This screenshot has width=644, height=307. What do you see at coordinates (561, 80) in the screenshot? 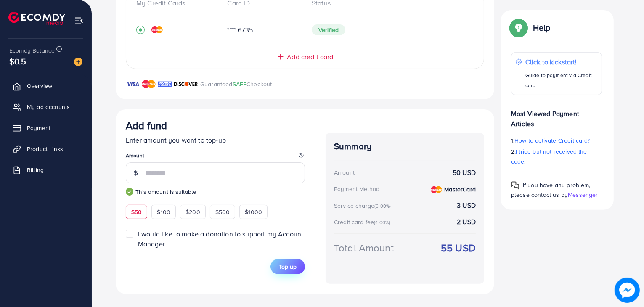
I see `p: Guide to payment via Credit card` at bounding box center [561, 80].